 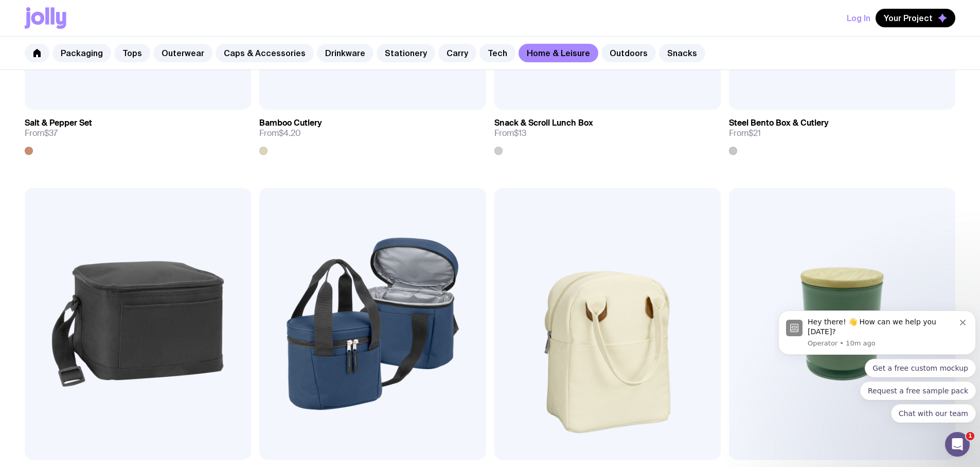 I want to click on span: $21, so click(x=754, y=132).